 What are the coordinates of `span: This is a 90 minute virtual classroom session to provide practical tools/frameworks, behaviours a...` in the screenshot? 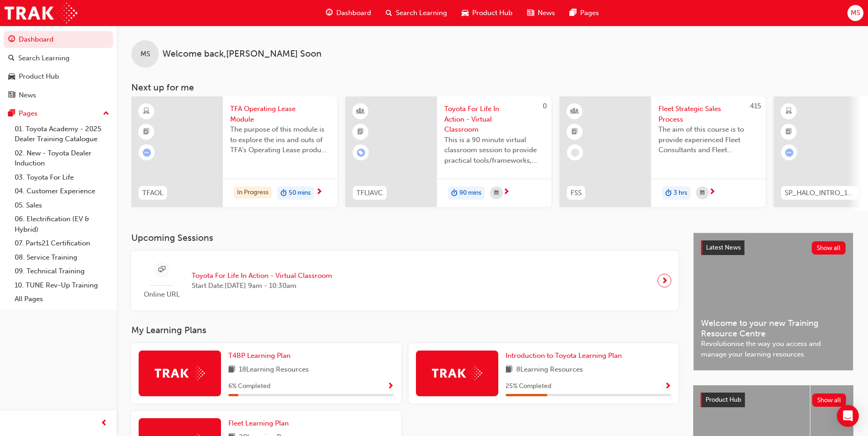 It's located at (494, 150).